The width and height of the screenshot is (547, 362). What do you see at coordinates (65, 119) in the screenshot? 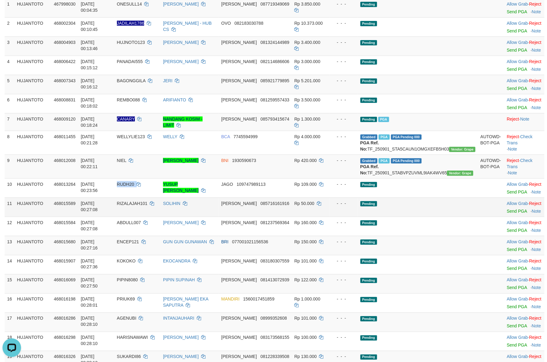
I see `span: 468009120` at bounding box center [65, 119].